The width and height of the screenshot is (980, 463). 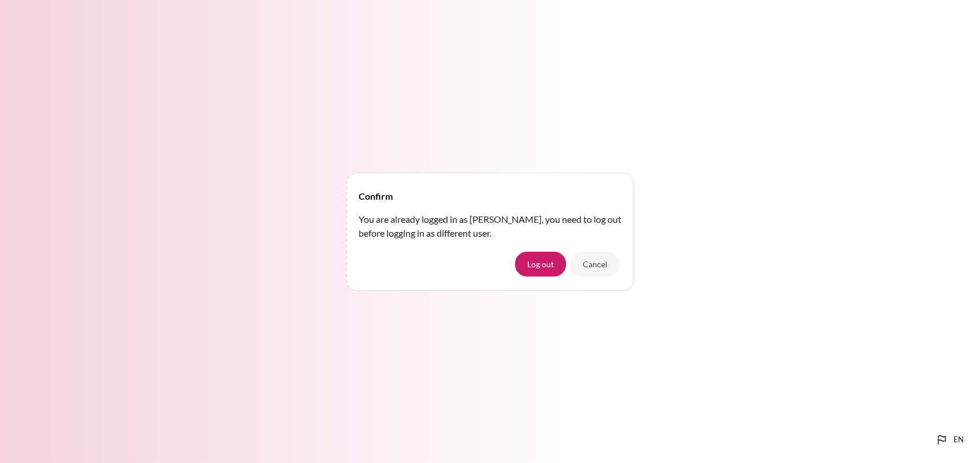 What do you see at coordinates (540, 263) in the screenshot?
I see `button: Log out` at bounding box center [540, 263].